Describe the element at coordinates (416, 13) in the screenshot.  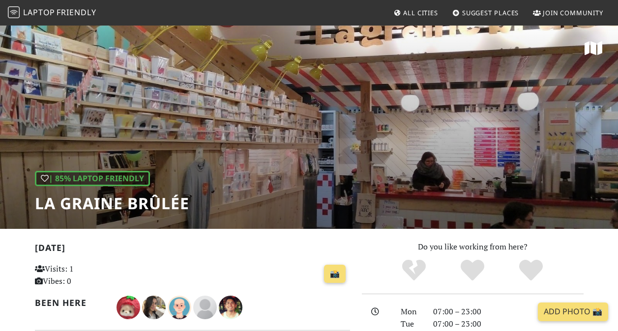
I see `a: All Cities` at that location.